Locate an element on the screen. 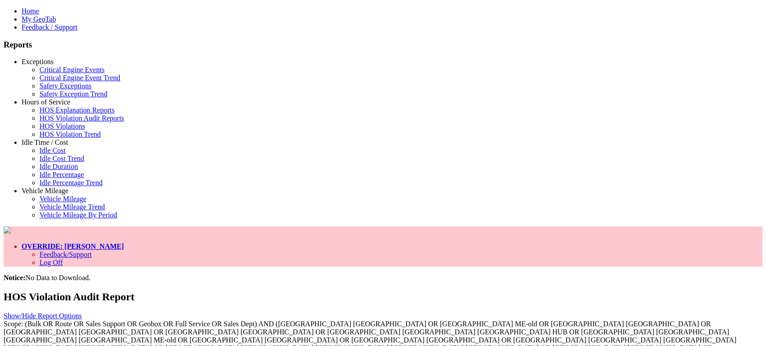  a: Vehicle Mileage By Period is located at coordinates (78, 215).